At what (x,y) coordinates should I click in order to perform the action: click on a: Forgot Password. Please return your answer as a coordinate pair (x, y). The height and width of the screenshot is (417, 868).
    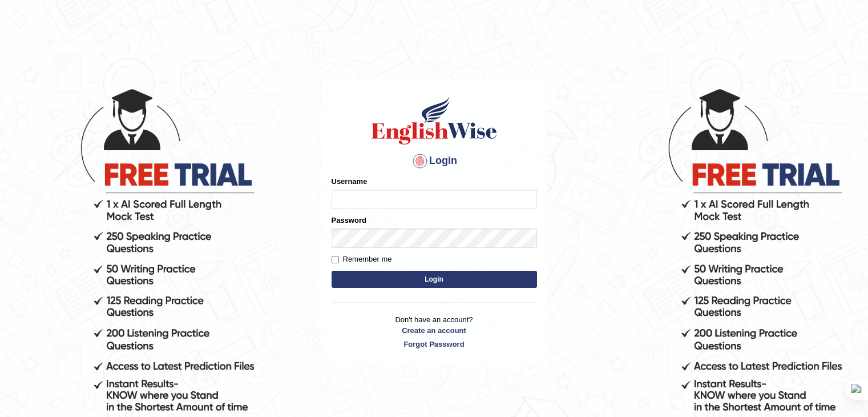
    Looking at the image, I should click on (434, 344).